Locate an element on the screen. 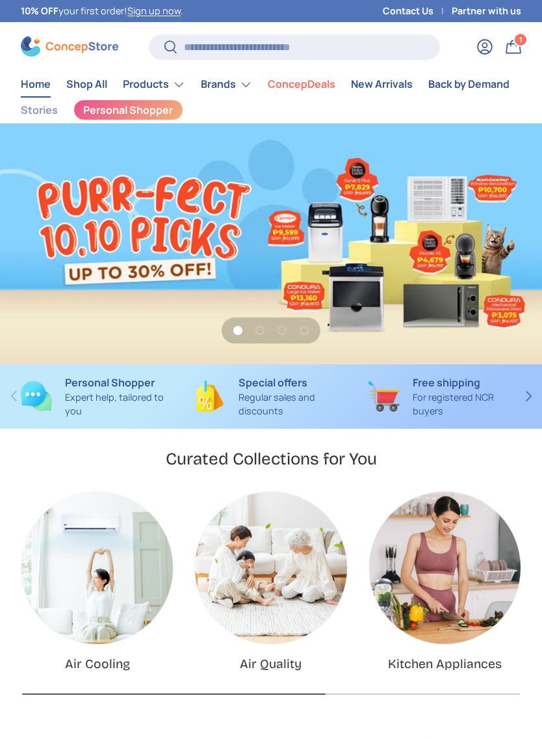 The width and height of the screenshot is (542, 739). a: Personal Shopper Expert help, tailored to you is located at coordinates (97, 396).